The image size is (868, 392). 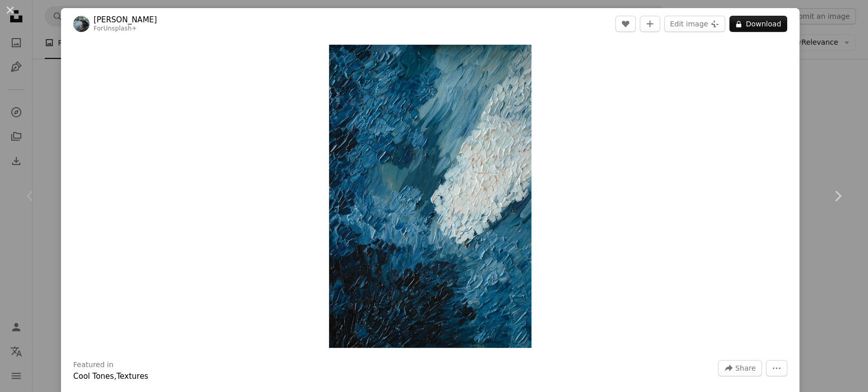 I want to click on button: More Actions, so click(x=776, y=369).